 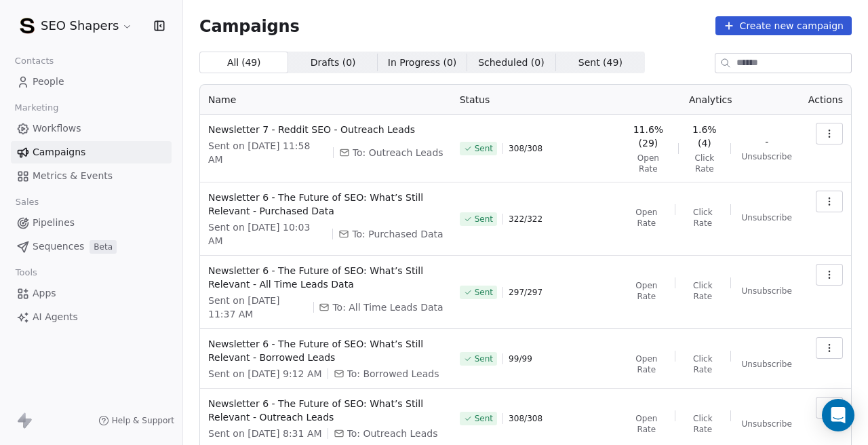 What do you see at coordinates (91, 128) in the screenshot?
I see `a: Workflows` at bounding box center [91, 128].